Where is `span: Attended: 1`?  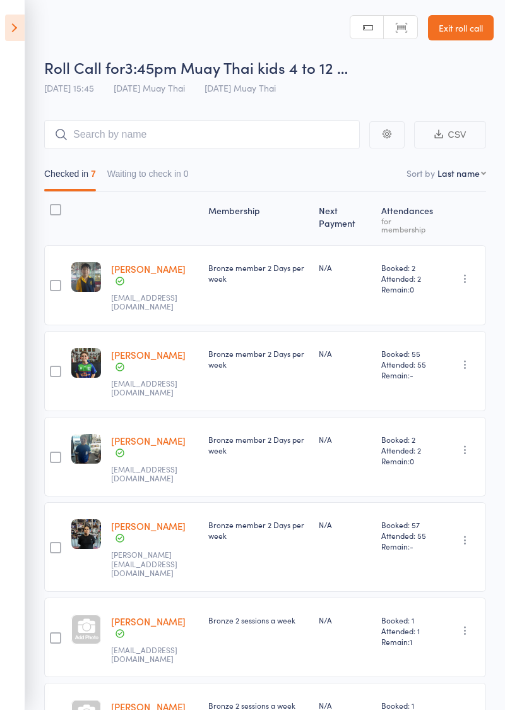 span: Attended: 1 is located at coordinates (408, 630).